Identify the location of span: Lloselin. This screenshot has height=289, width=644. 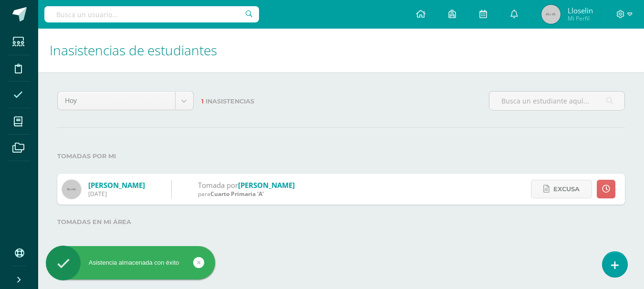
(580, 10).